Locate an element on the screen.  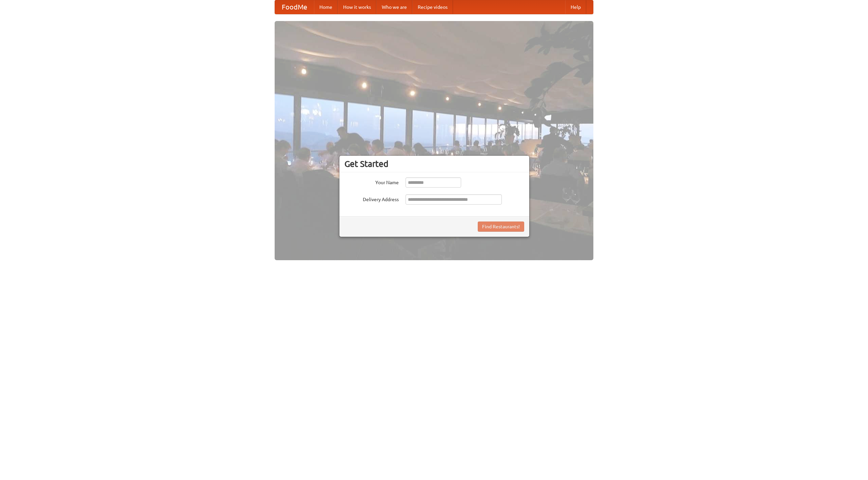
button: Find Restaurants! is located at coordinates (501, 226).